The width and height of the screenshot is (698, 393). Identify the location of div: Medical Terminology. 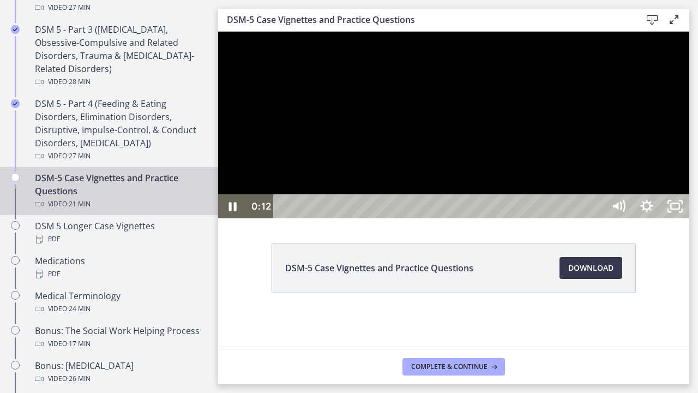
(120, 302).